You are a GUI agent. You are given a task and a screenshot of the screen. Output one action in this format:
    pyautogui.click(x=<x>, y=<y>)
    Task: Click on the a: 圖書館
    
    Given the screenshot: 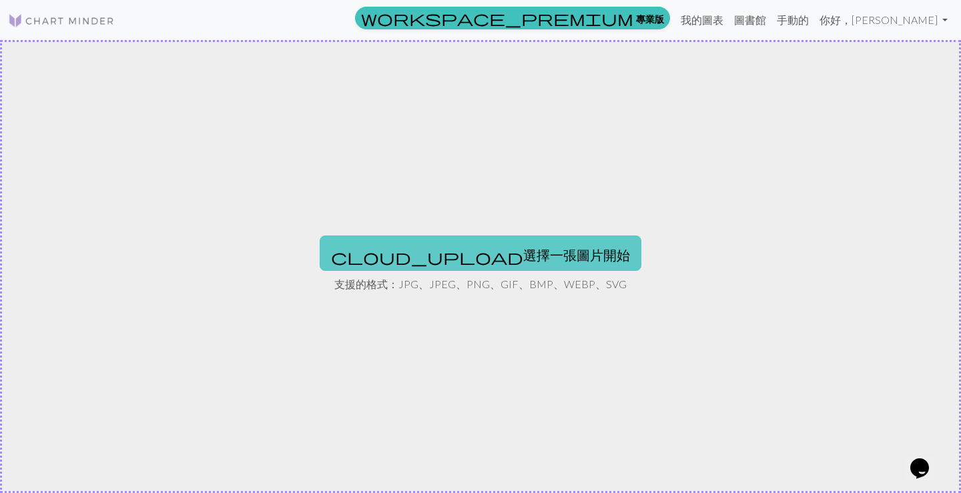 What is the action you would take?
    pyautogui.click(x=750, y=20)
    